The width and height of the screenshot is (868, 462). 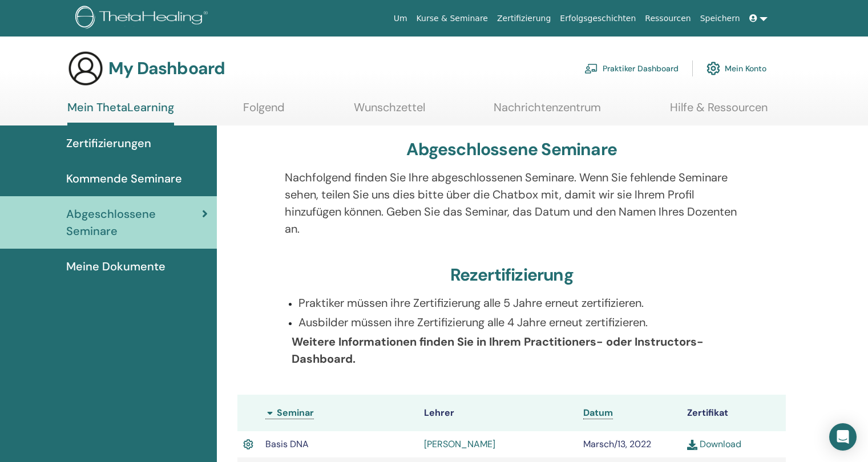 I want to click on img: logo.png, so click(x=143, y=18).